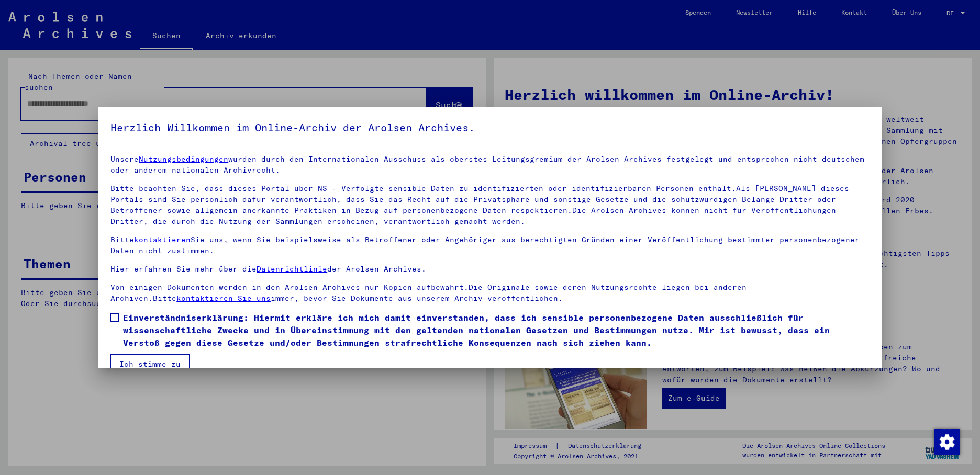  What do you see at coordinates (292, 269) in the screenshot?
I see `a: Datenrichtlinie` at bounding box center [292, 269].